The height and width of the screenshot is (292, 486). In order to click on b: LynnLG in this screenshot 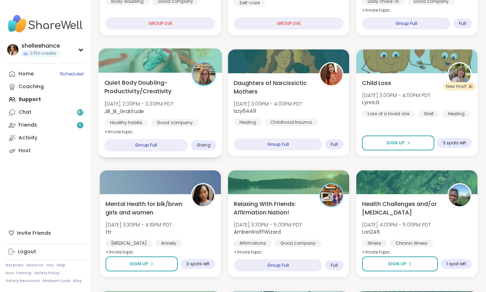, I will do `click(370, 103)`.